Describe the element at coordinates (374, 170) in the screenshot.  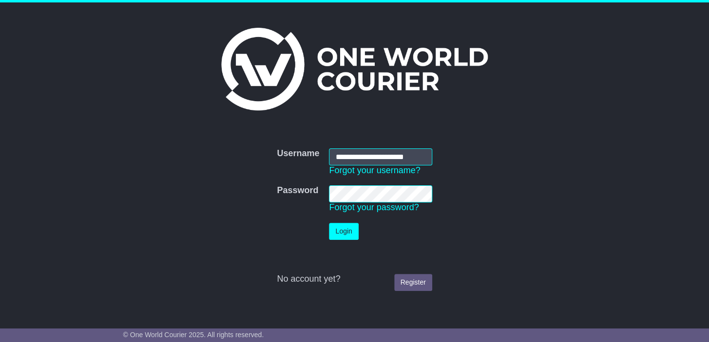
I see `a: Forgot your username?` at that location.